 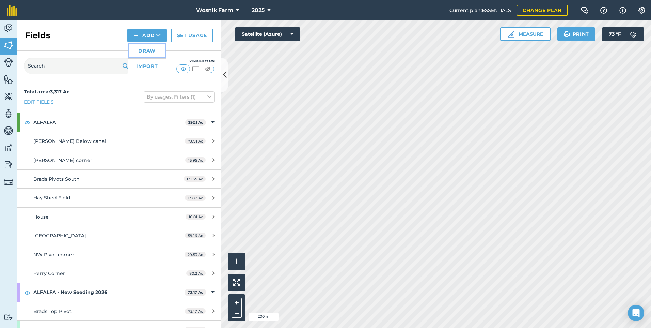 I want to click on div: Visibility: On, so click(x=196, y=61).